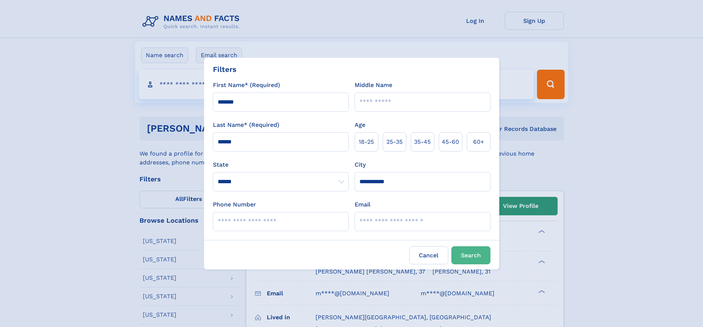 The width and height of the screenshot is (703, 327). What do you see at coordinates (394, 142) in the screenshot?
I see `span: 25‑35` at bounding box center [394, 142].